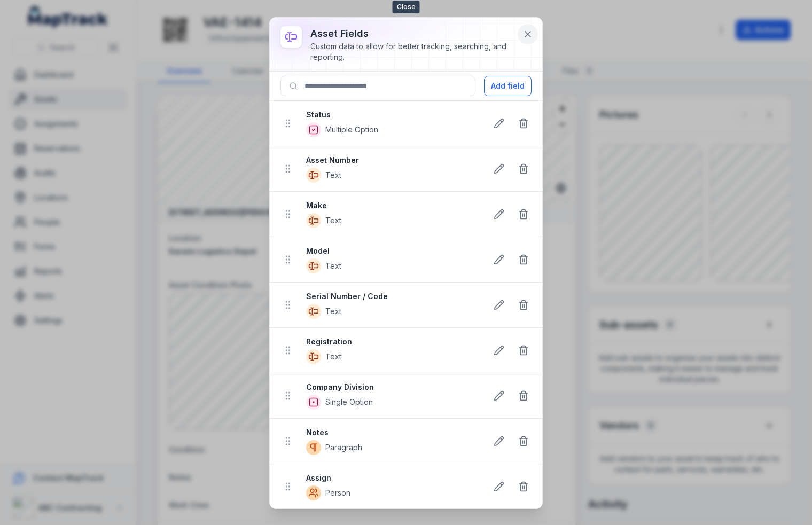 The image size is (812, 525). What do you see at coordinates (413, 34) in the screenshot?
I see `h3: asset fields` at bounding box center [413, 34].